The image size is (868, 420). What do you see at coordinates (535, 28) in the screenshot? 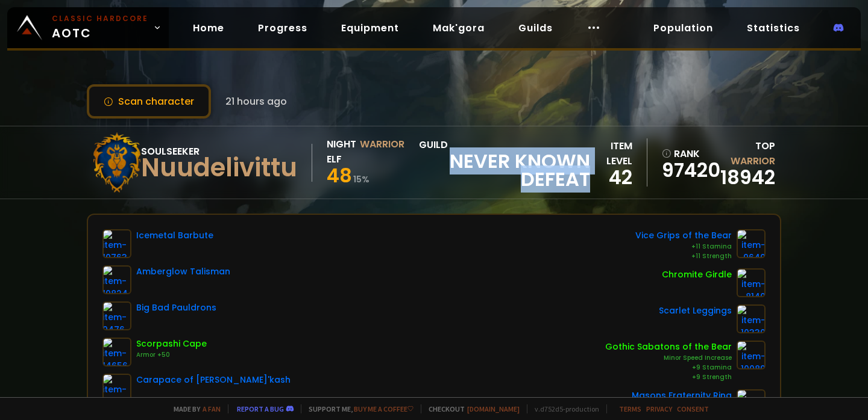
I see `a: Guilds` at bounding box center [535, 28].